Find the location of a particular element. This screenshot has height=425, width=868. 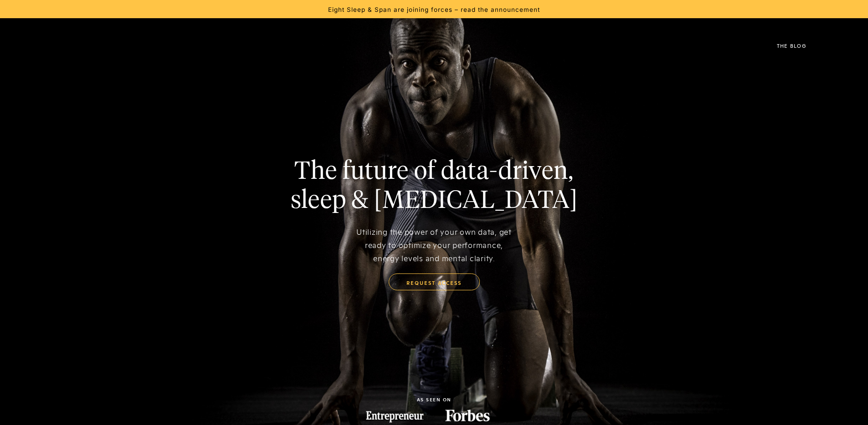

div: as seen on is located at coordinates (434, 400).